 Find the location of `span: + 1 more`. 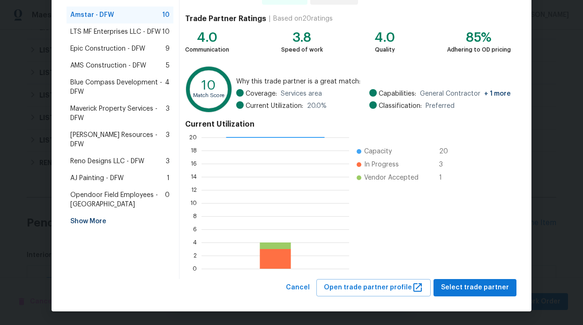

span: + 1 more is located at coordinates (497, 94).